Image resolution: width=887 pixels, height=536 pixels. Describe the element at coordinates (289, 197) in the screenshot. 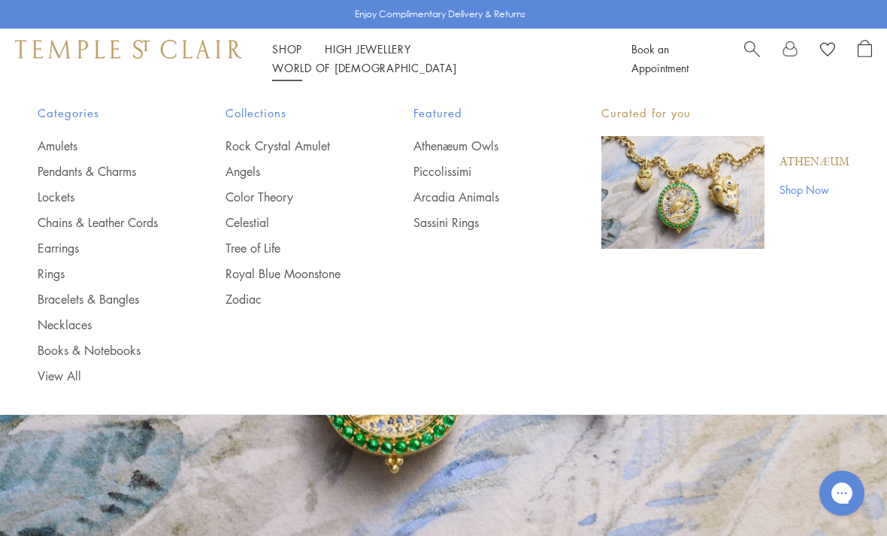

I see `a: Color Theory` at that location.